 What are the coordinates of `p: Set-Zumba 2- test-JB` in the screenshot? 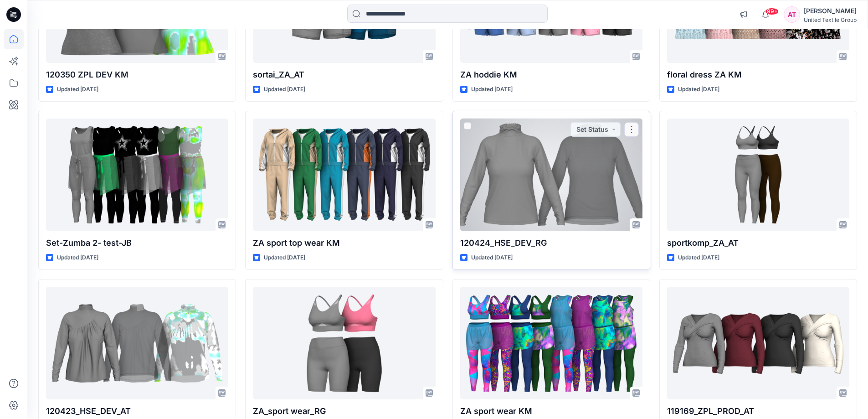 It's located at (137, 243).